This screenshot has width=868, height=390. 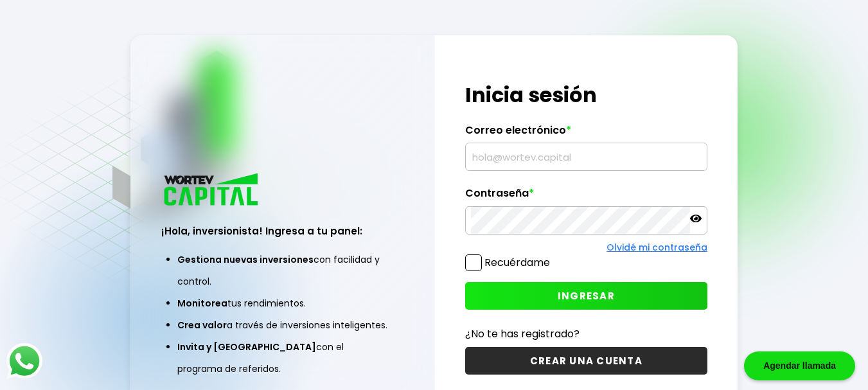 I want to click on span: INGRESAR, so click(x=586, y=296).